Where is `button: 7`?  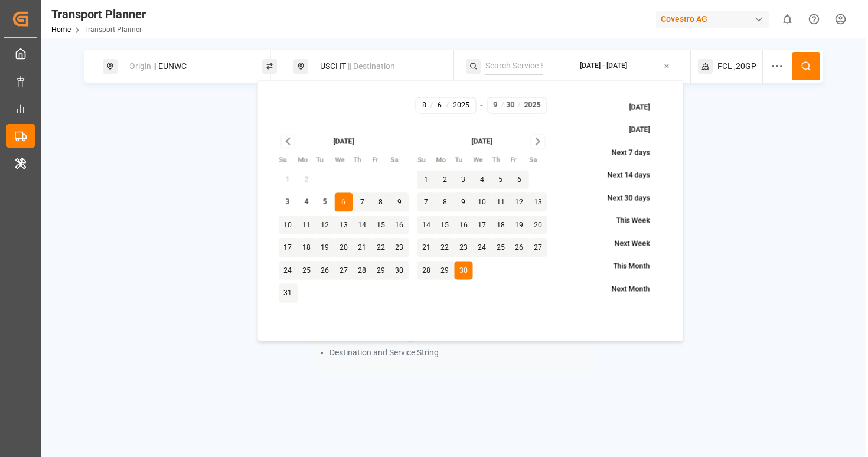
button: 7 is located at coordinates (426, 202).